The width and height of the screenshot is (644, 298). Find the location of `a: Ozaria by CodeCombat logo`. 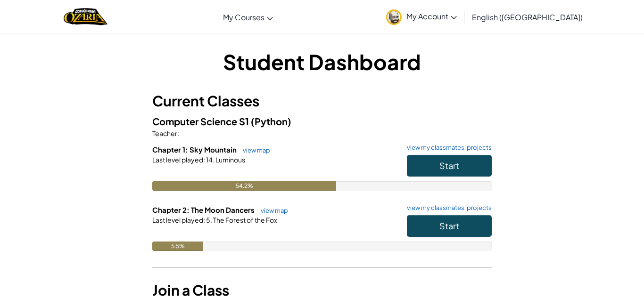

a: Ozaria by CodeCombat logo is located at coordinates (85, 16).